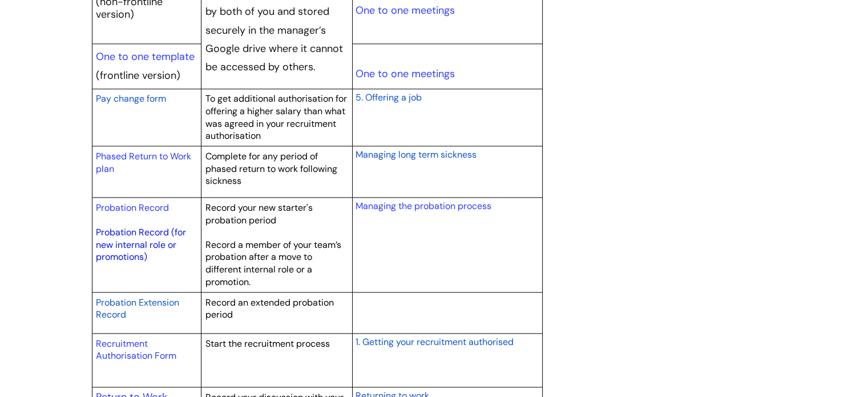  Describe the element at coordinates (416, 154) in the screenshot. I see `a: Managing long term sickness` at that location.